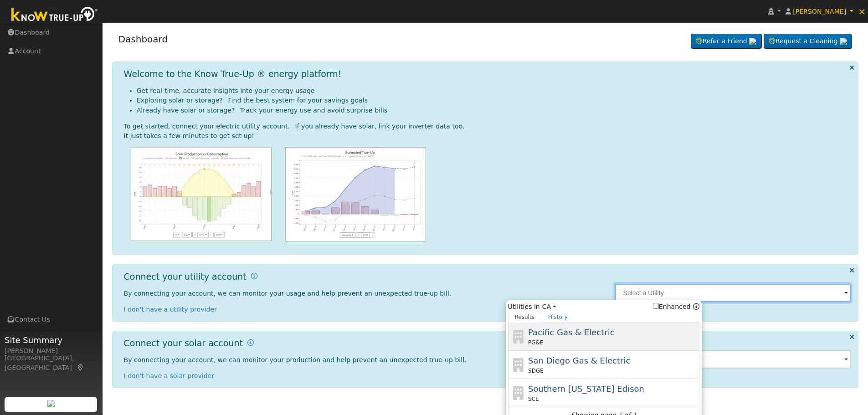 This screenshot has width=868, height=415. I want to click on li: Exploring solar or storage? Find the best system for your savings goals, so click(494, 100).